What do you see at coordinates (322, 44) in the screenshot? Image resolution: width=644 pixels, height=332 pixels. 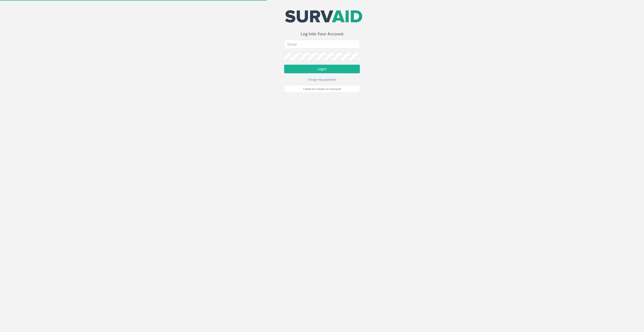 I see `input: Email` at bounding box center [322, 44].